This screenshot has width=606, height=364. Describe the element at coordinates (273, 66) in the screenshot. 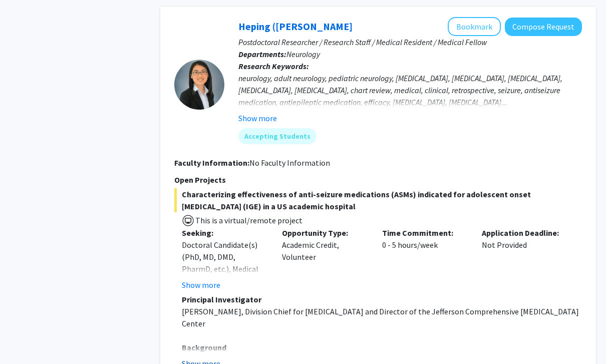

I see `b: Research Keywords:` at that location.